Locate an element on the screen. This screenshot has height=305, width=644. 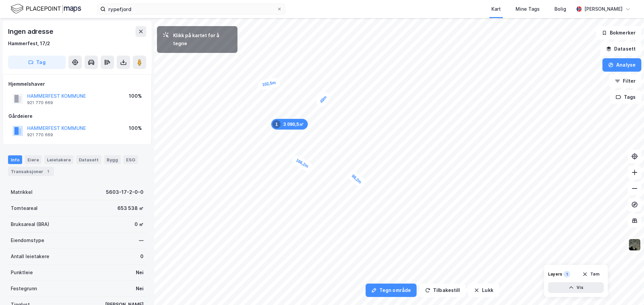
div: Transaksjoner is located at coordinates (31, 172).